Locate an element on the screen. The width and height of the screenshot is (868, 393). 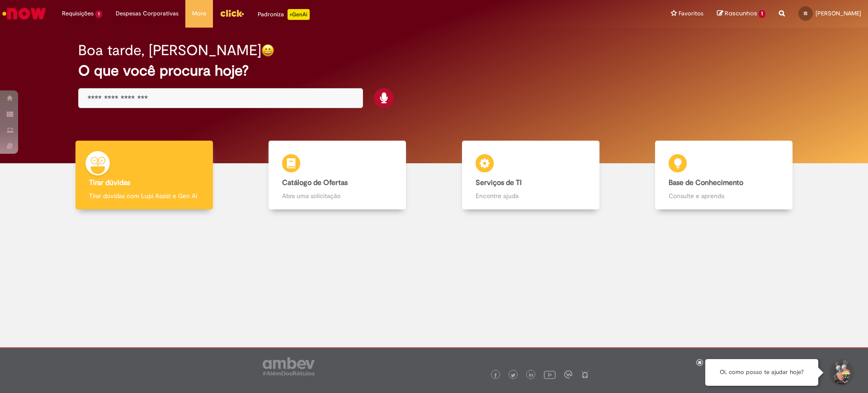
a: Rascunhos is located at coordinates (741, 14).